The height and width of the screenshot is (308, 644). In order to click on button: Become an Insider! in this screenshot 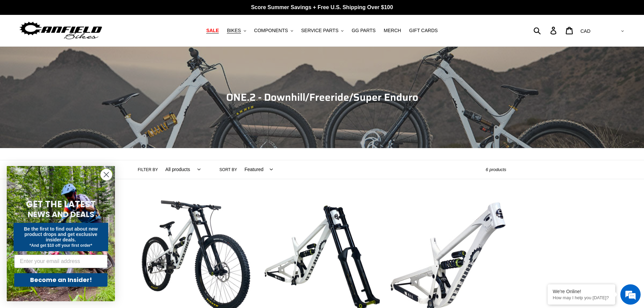, I will do `click(61, 280)`.